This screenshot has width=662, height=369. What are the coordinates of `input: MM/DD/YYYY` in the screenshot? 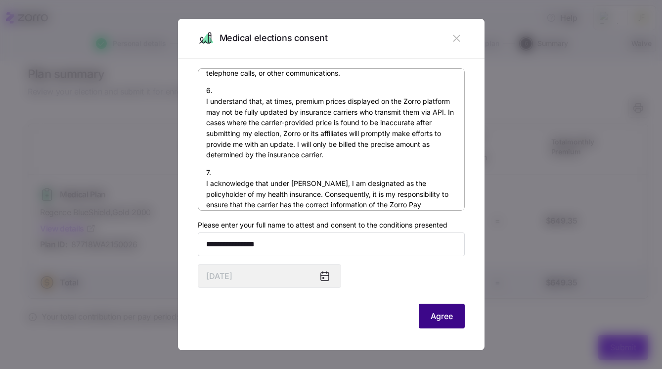 It's located at (269, 276).